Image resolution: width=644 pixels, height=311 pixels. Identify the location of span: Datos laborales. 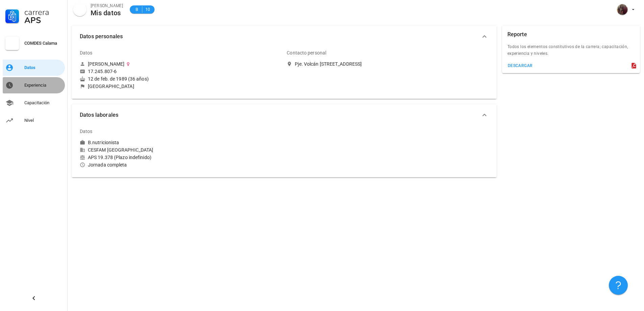
(280, 115).